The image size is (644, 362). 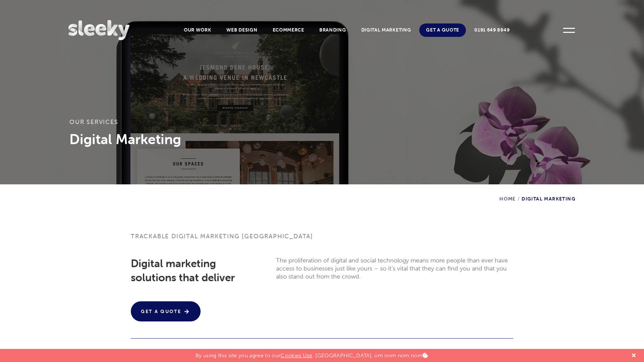 What do you see at coordinates (296, 355) in the screenshot?
I see `a: Cookies Use` at bounding box center [296, 355].